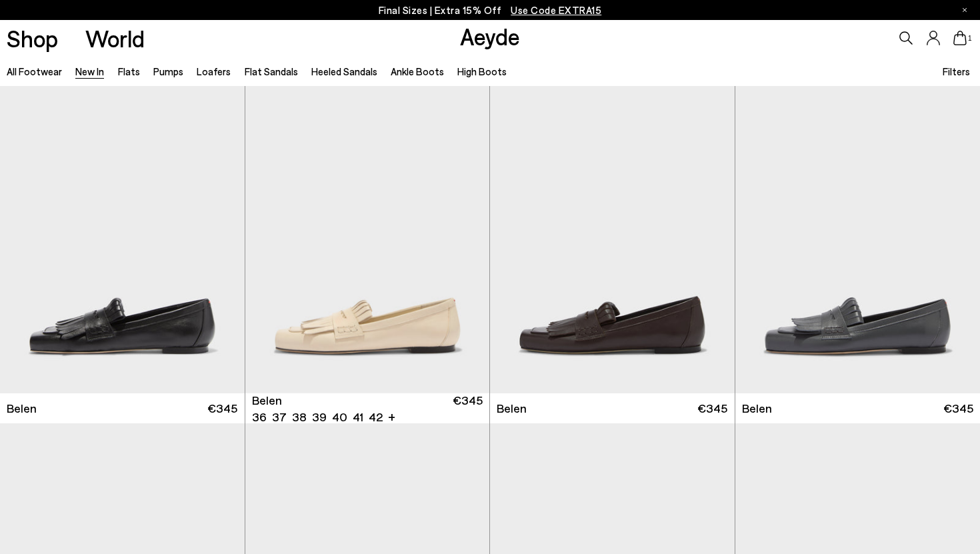 The height and width of the screenshot is (554, 980). Describe the element at coordinates (300, 417) in the screenshot. I see `li: 38` at that location.